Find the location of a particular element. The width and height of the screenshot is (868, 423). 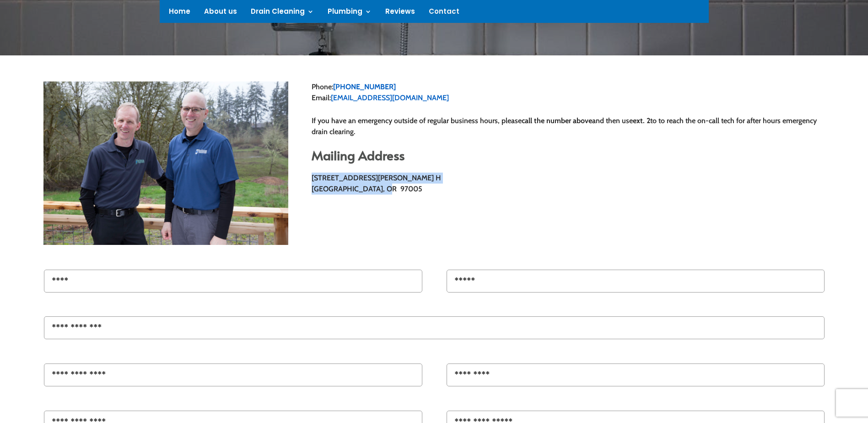

h2: Mailing Address is located at coordinates (567, 157).